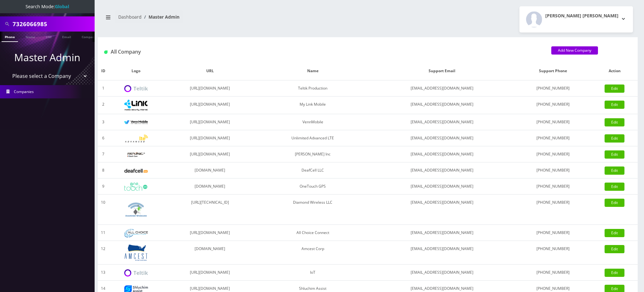 The height and width of the screenshot is (292, 644). I want to click on td: VennMobile, so click(313, 122).